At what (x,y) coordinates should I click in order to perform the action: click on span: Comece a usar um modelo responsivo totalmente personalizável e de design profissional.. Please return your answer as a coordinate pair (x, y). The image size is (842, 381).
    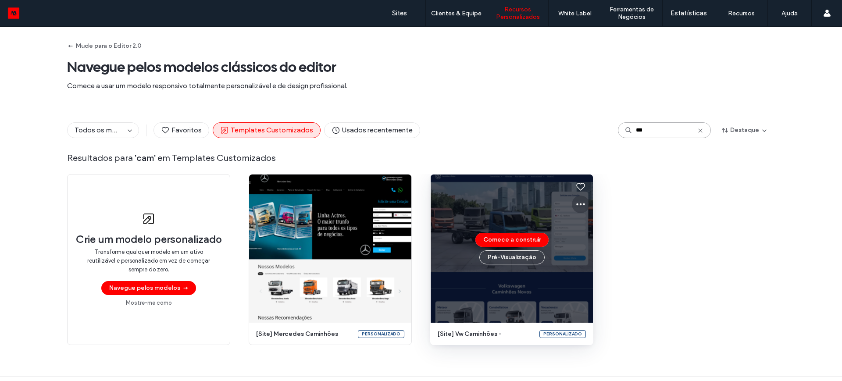
    Looking at the image, I should click on (421, 86).